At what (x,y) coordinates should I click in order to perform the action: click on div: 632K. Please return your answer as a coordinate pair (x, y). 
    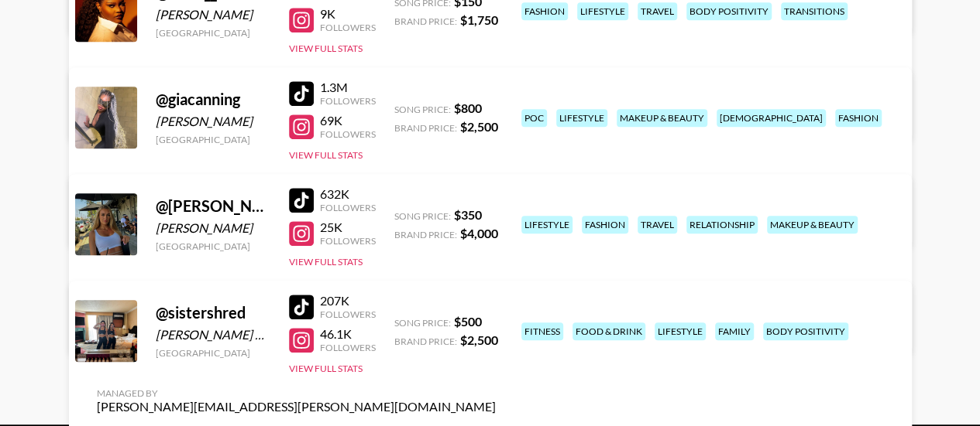
    Looking at the image, I should click on (348, 194).